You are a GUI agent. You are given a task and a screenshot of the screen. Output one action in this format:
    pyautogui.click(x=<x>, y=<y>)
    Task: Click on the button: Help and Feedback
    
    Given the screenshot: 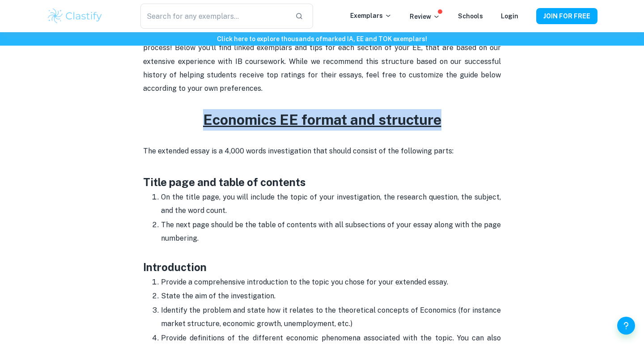 What is the action you would take?
    pyautogui.click(x=627, y=326)
    